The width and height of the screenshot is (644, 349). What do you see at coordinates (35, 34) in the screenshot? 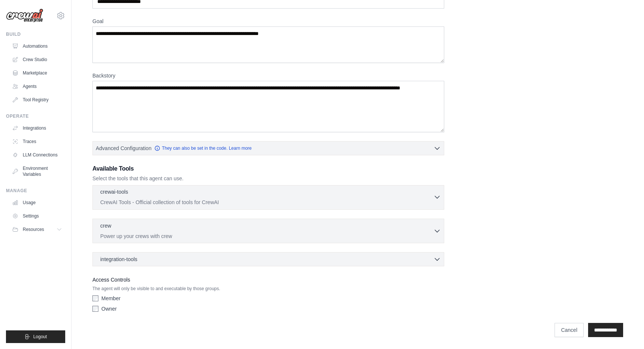
I see `div: Build` at bounding box center [35, 34].